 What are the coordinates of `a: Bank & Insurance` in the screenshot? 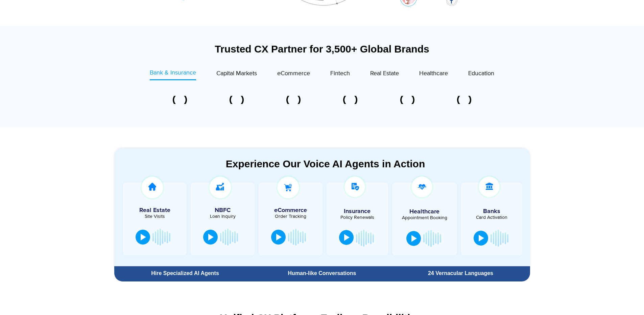 It's located at (173, 74).